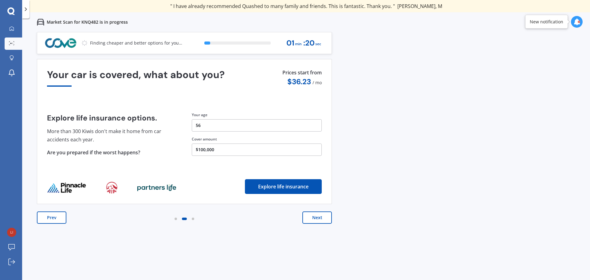 The height and width of the screenshot is (280, 590). What do you see at coordinates (256, 139) in the screenshot?
I see `div: Cover amount` at bounding box center [256, 139].